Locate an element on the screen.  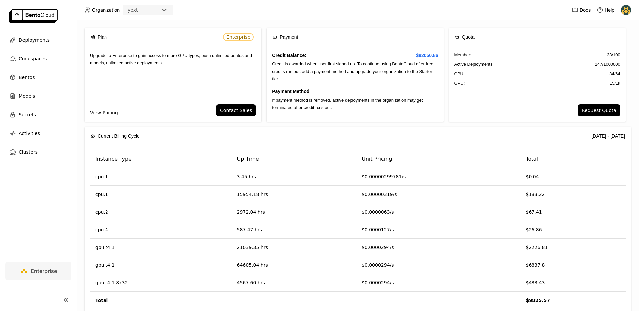
a: Enterprise is located at coordinates (38, 271).